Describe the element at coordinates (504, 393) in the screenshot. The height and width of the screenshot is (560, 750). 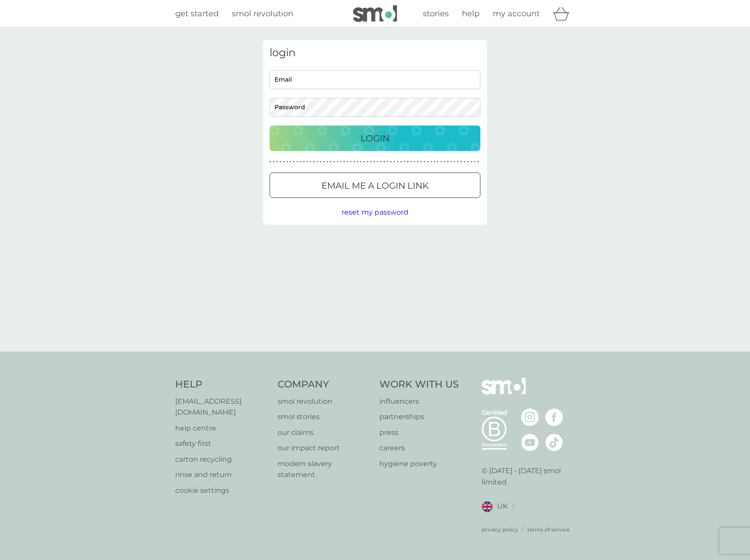
I see `img: smol` at that location.